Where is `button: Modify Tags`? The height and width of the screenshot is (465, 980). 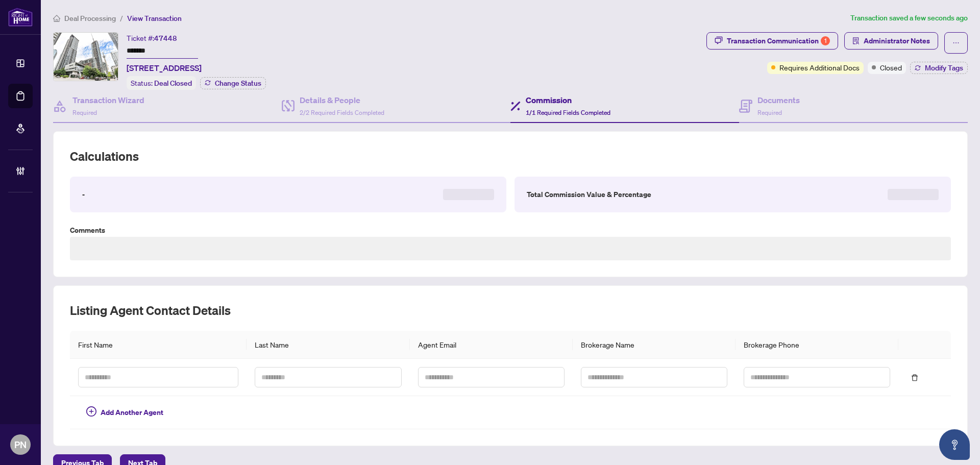 button: Modify Tags is located at coordinates (939, 68).